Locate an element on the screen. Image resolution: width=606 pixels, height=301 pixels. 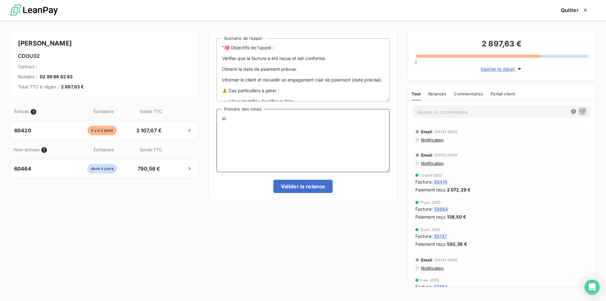
span: Commentaires is located at coordinates (469, 94).